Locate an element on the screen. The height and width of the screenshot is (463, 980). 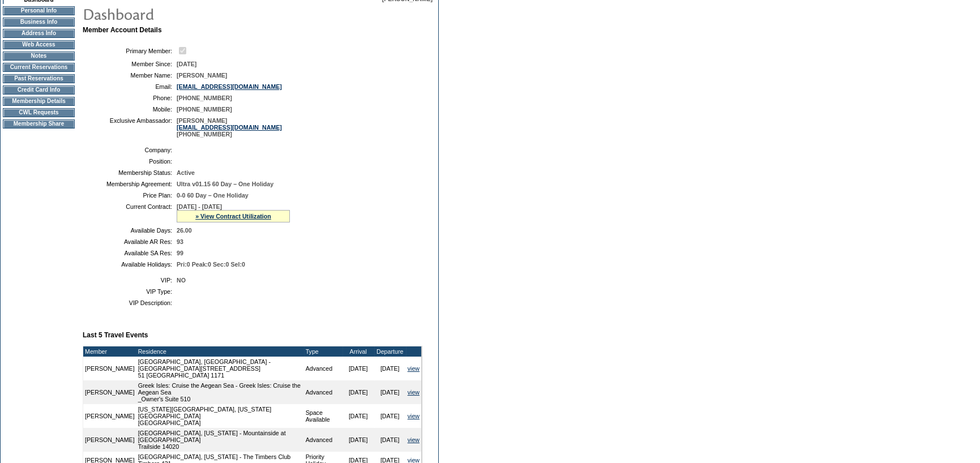
img: pgTtlDashboard.gif is located at coordinates (195, 13).